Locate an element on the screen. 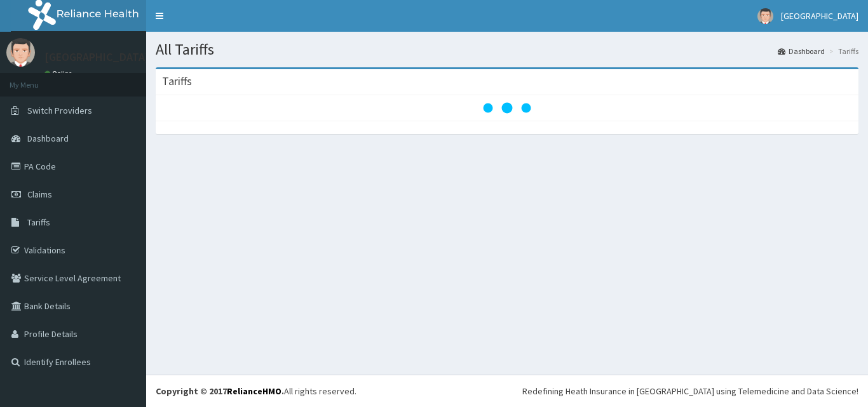 The width and height of the screenshot is (868, 407). h1: All Tariffs is located at coordinates (507, 50).